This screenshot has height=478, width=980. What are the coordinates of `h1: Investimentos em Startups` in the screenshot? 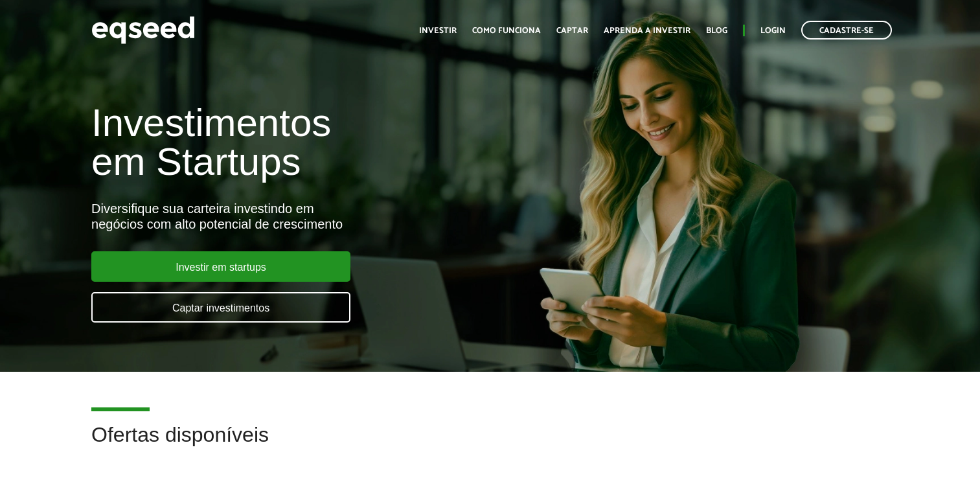 It's located at (327, 143).